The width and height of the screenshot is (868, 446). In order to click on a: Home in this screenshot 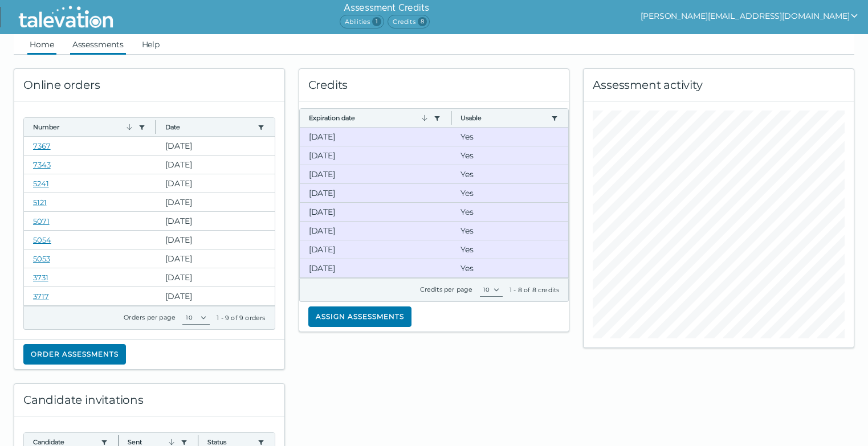, I will do `click(42, 44)`.